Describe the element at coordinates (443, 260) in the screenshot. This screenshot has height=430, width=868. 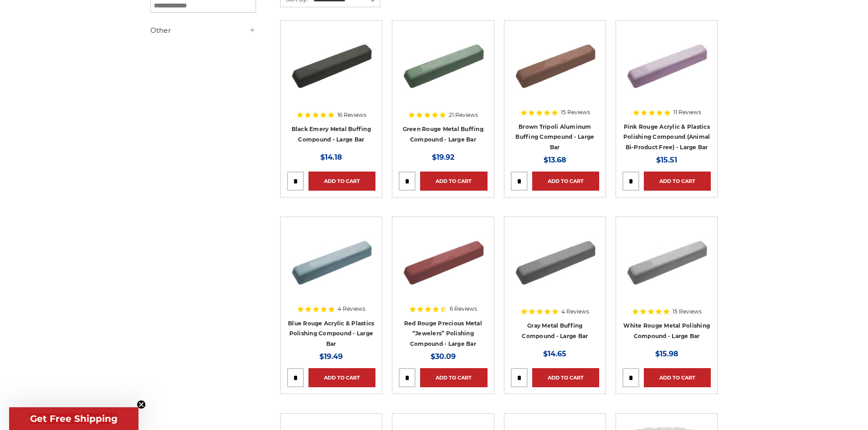
I see `img: Red Rouge Jewelers Buffing Compound` at that location.